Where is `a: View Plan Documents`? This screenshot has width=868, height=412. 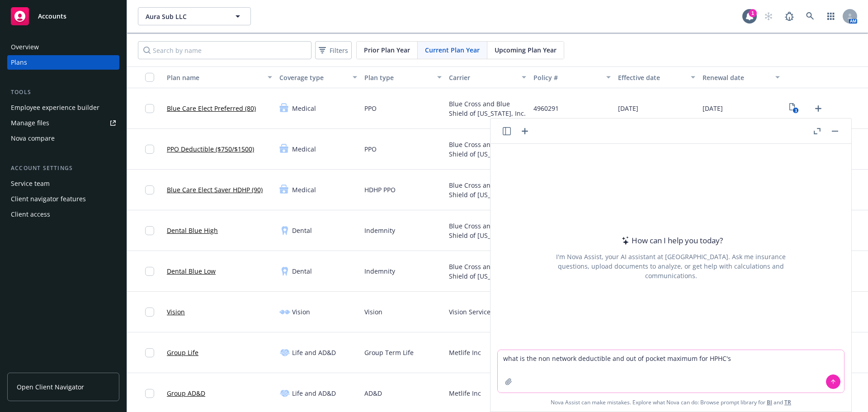 a: View Plan Documents is located at coordinates (794, 109).